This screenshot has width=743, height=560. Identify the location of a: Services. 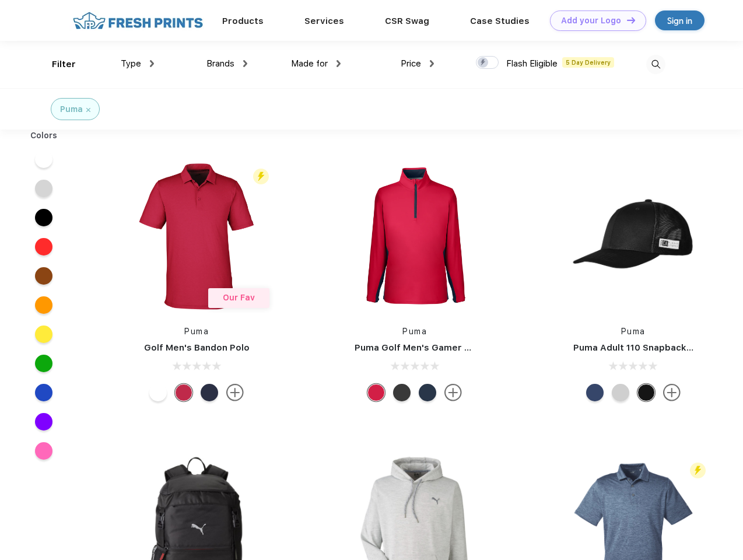
(324, 21).